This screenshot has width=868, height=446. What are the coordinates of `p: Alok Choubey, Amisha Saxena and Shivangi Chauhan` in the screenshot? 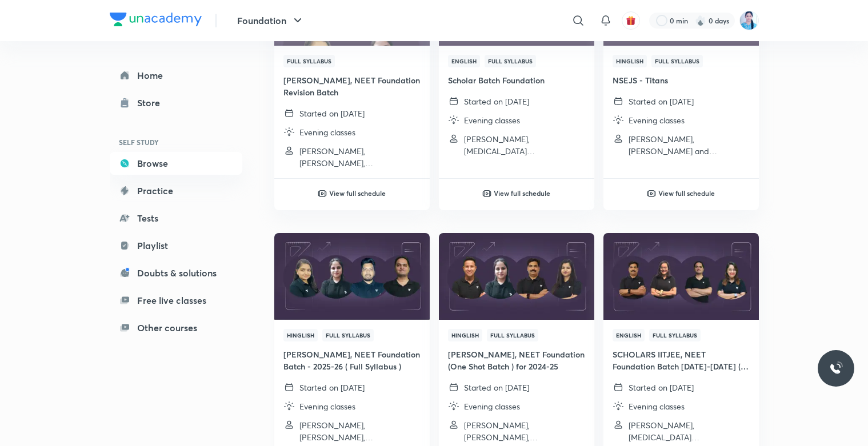 It's located at (689, 145).